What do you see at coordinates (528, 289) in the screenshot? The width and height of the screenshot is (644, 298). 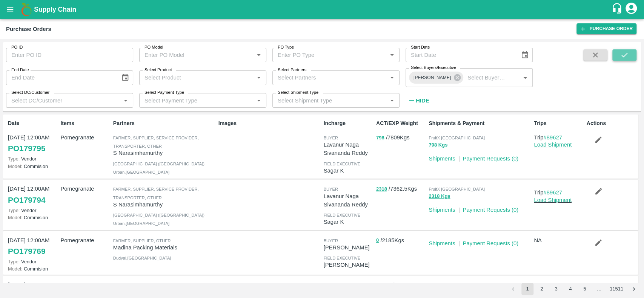 I see `button: page 1` at bounding box center [528, 289].